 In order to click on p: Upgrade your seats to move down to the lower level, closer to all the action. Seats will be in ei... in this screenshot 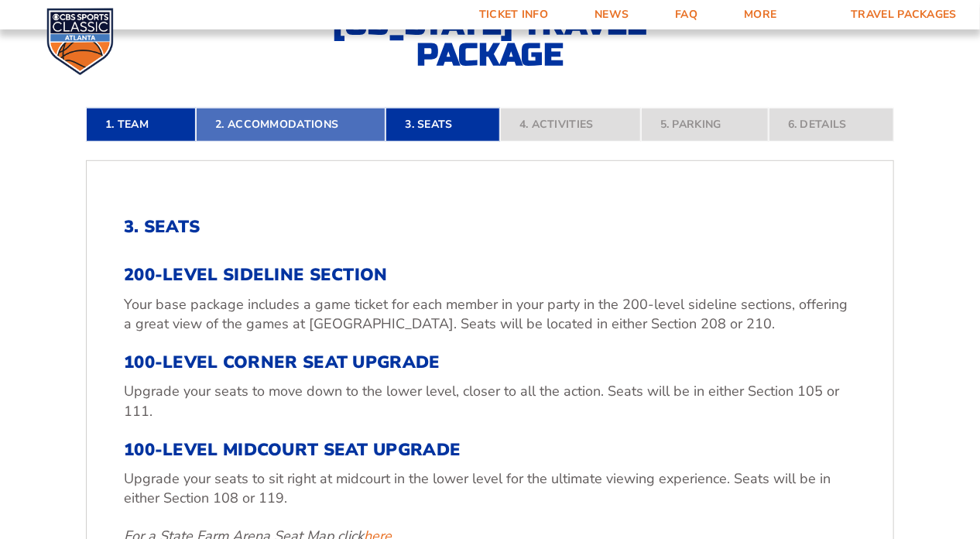, I will do `click(490, 401)`.